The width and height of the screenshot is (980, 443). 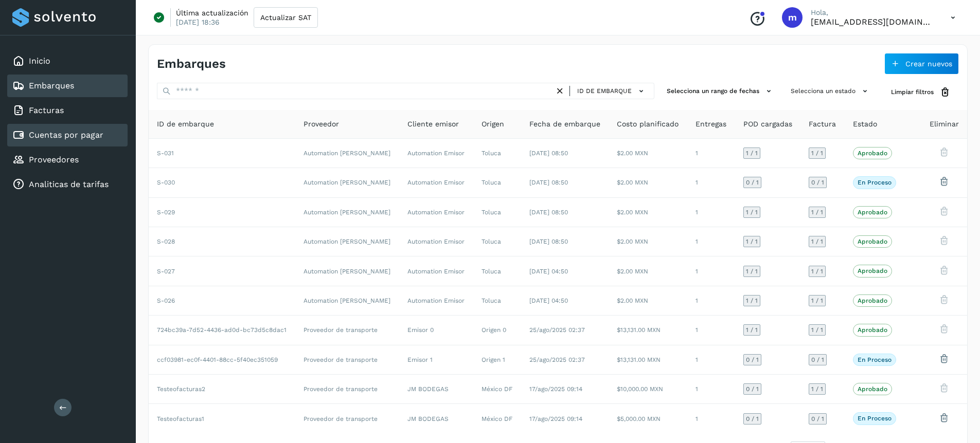 I want to click on div: Facturas, so click(x=68, y=110).